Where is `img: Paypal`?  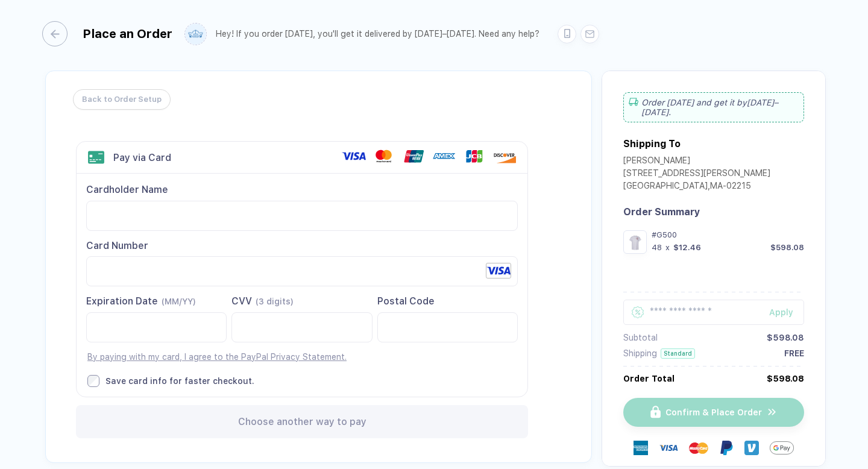
img: Paypal is located at coordinates (727, 448).